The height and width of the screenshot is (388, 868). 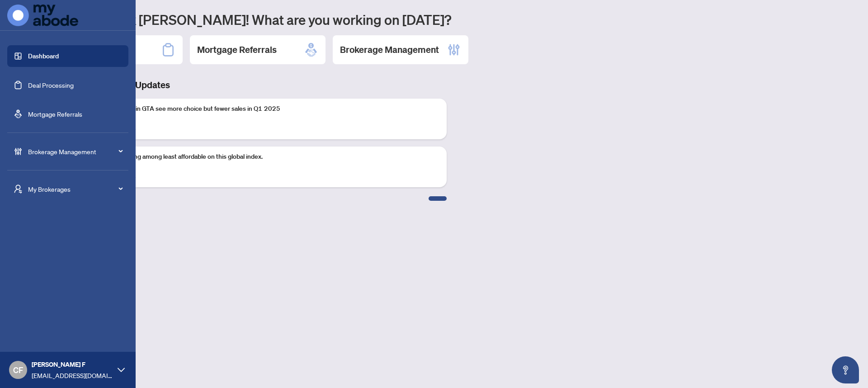 What do you see at coordinates (268, 109) in the screenshot?
I see `p: Condo buyers in GTA see more choice but fewer sales in Q1 2025` at bounding box center [268, 109].